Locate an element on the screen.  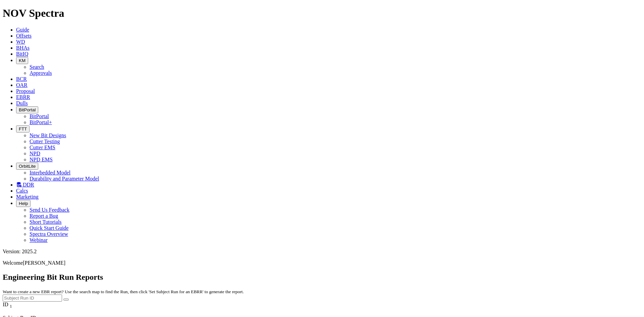
span: KM is located at coordinates (22, 61).